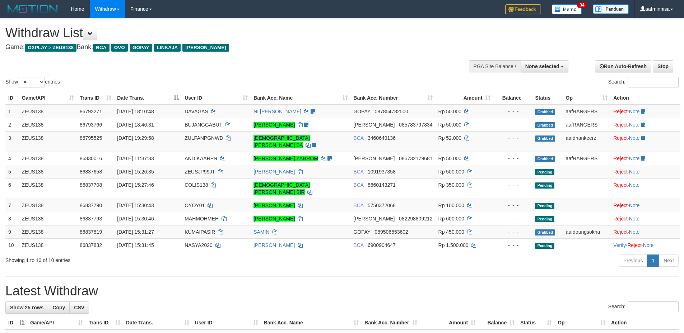 The width and height of the screenshot is (684, 333). Describe the element at coordinates (643, 323) in the screenshot. I see `th: Action` at that location.